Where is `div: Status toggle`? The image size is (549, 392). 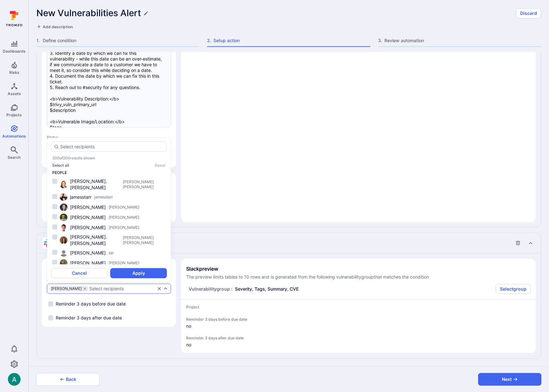
div: Status toggle is located at coordinates (109, 143).